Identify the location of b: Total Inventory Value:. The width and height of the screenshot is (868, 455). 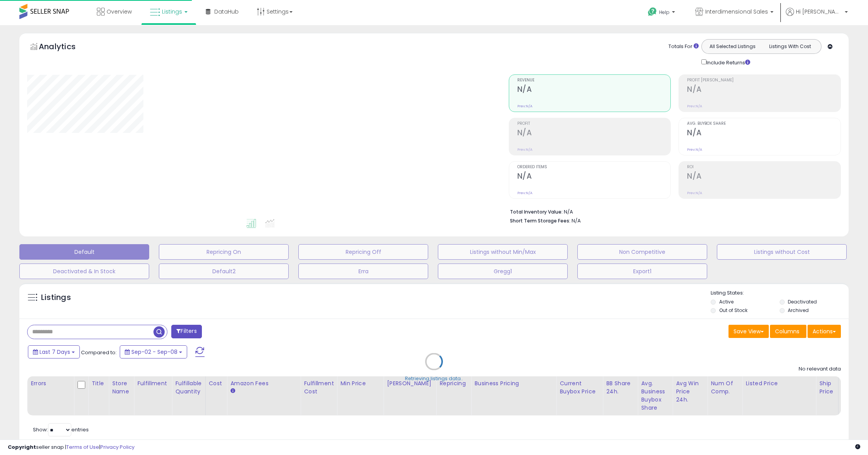
(536, 212).